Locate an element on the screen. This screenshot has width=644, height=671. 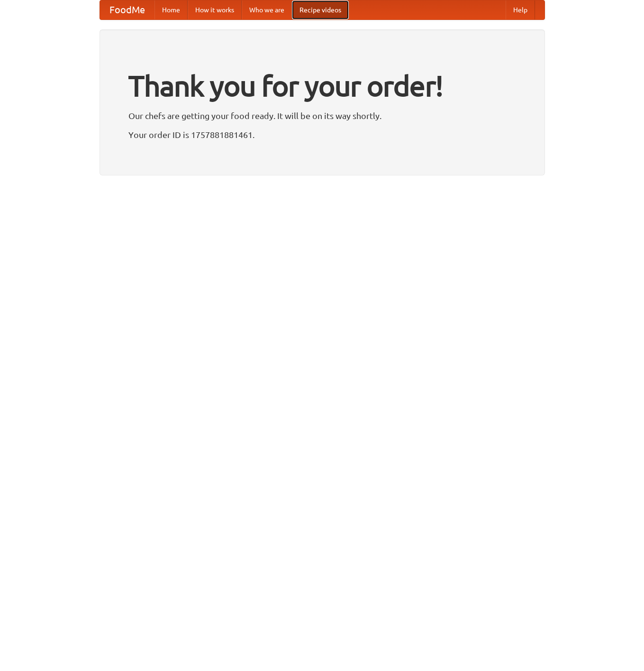
a: Who we are is located at coordinates (267, 10).